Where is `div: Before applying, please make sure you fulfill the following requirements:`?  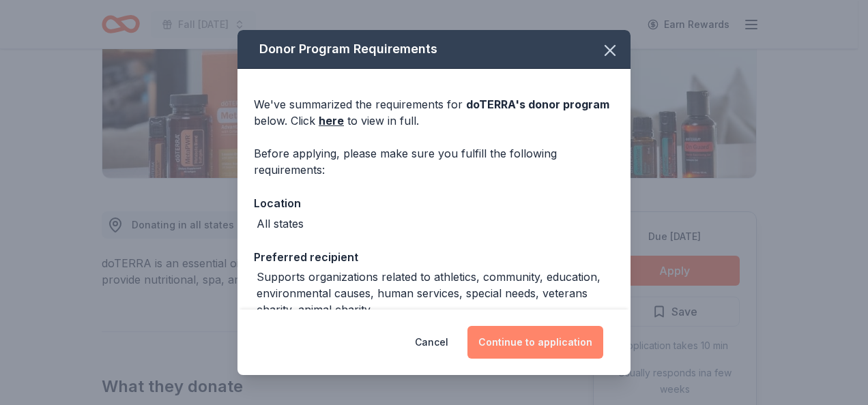 div: Before applying, please make sure you fulfill the following requirements: is located at coordinates (434, 162).